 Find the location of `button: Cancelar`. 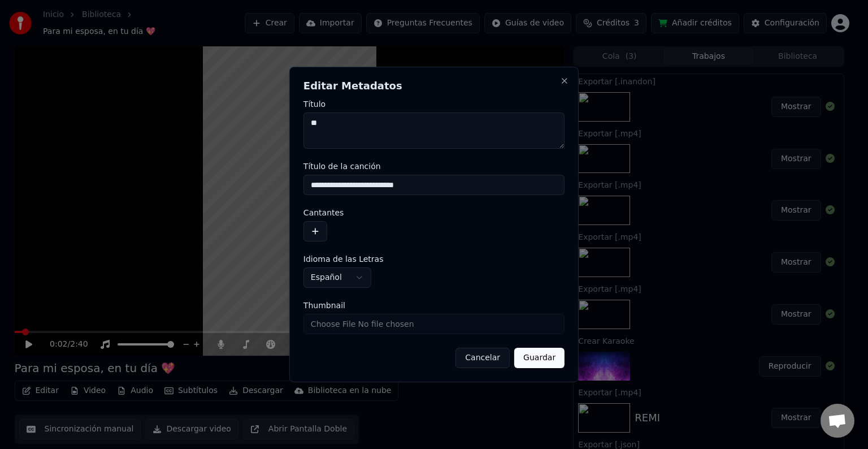

button: Cancelar is located at coordinates (482, 358).